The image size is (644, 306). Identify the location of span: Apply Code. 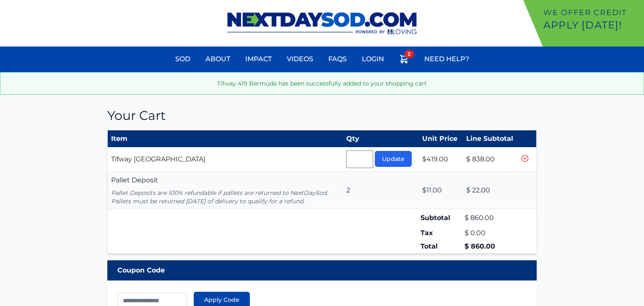
(221, 299).